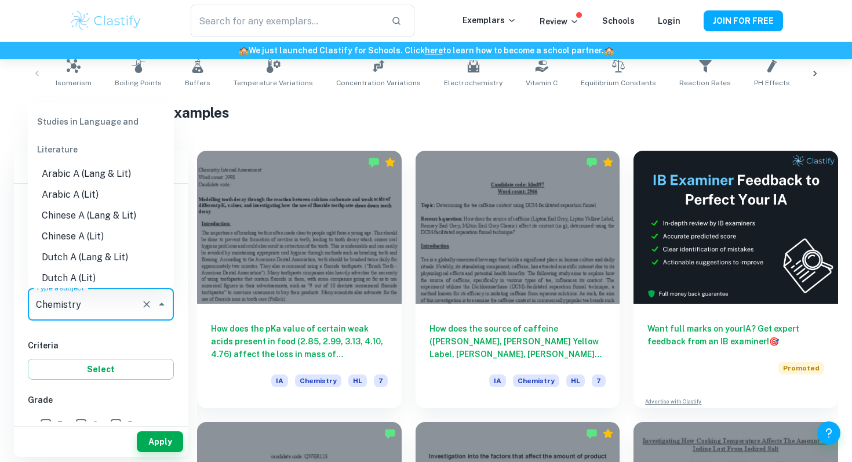 The height and width of the screenshot is (462, 852). I want to click on span: Electrochemistry, so click(473, 83).